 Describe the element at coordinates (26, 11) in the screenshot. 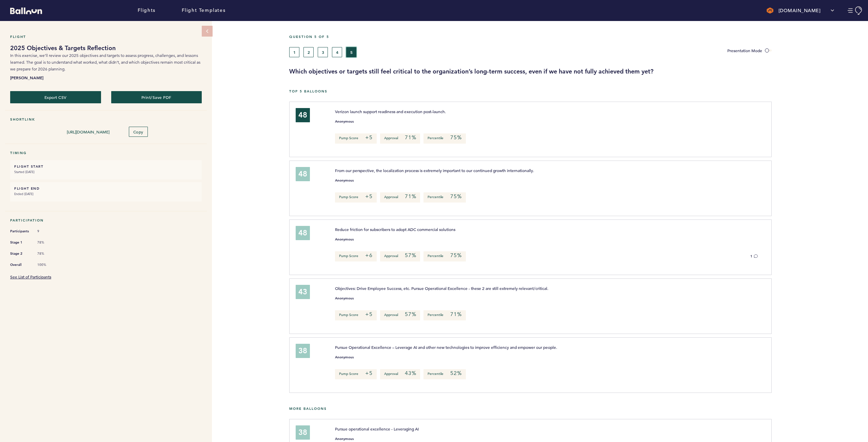

I see `svg: Balloon` at that location.